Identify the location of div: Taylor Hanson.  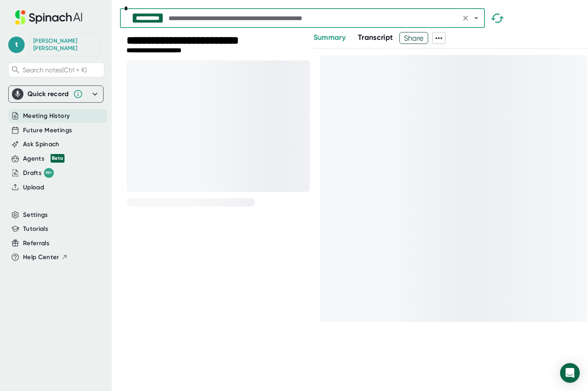
(64, 45).